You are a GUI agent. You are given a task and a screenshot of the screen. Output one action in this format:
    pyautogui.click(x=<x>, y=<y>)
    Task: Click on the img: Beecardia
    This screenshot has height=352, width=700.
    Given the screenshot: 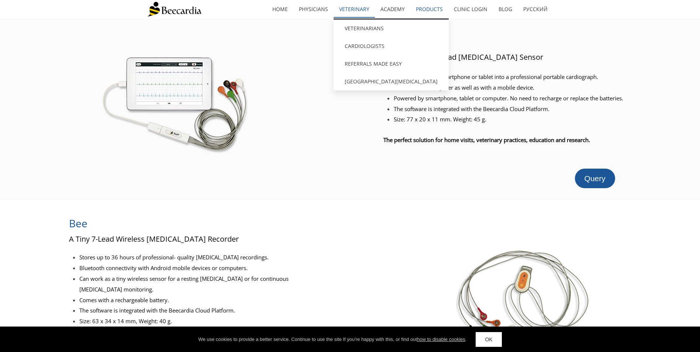 What is the action you would take?
    pyautogui.click(x=174, y=9)
    